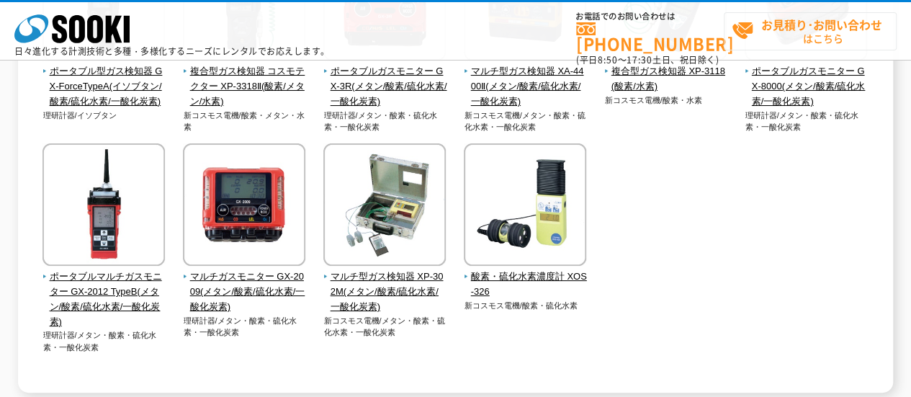 The width and height of the screenshot is (911, 397). Describe the element at coordinates (806, 86) in the screenshot. I see `span: ポータブルガスモニター GX-8000(メタン/酸素/硫化水素/一酸化炭素)` at that location.